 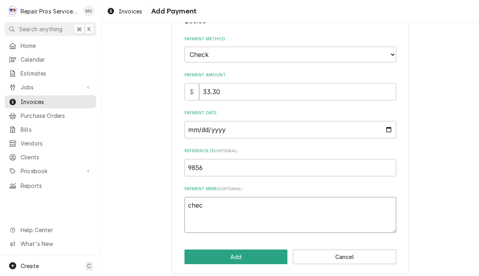 What do you see at coordinates (50, 87) in the screenshot?
I see `span: Jobs` at bounding box center [50, 87].